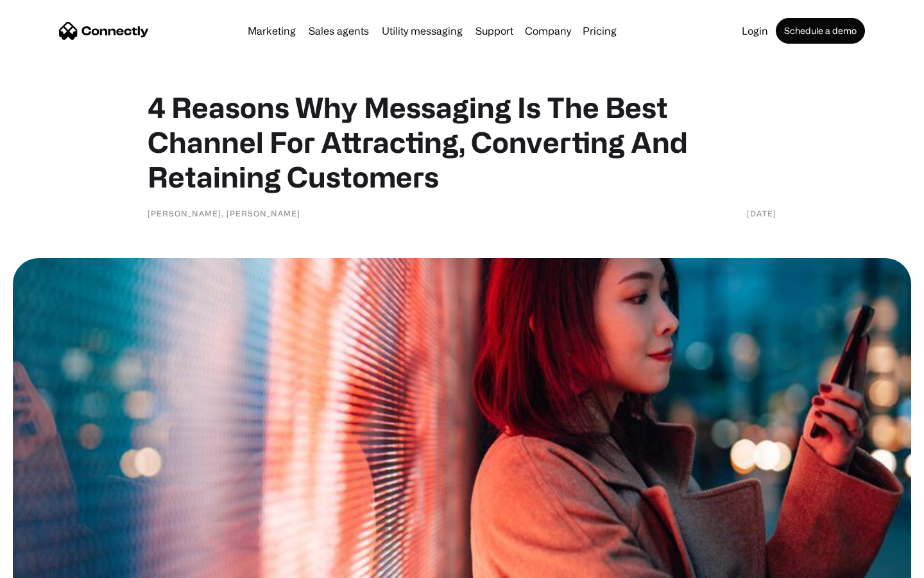  I want to click on a: Utility messaging, so click(423, 31).